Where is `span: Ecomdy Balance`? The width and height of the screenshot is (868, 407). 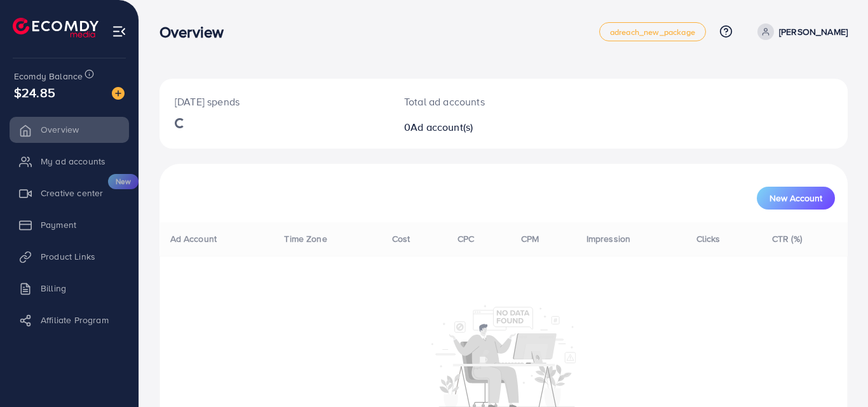 span: Ecomdy Balance is located at coordinates (48, 76).